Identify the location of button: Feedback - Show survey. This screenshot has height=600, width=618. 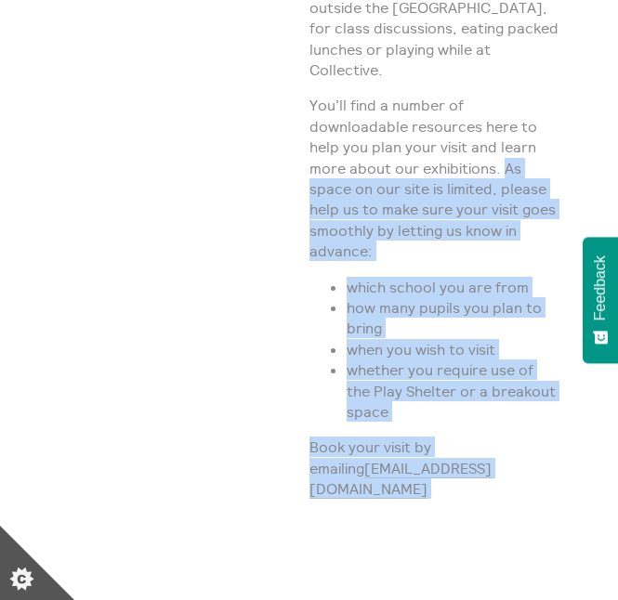
(600, 300).